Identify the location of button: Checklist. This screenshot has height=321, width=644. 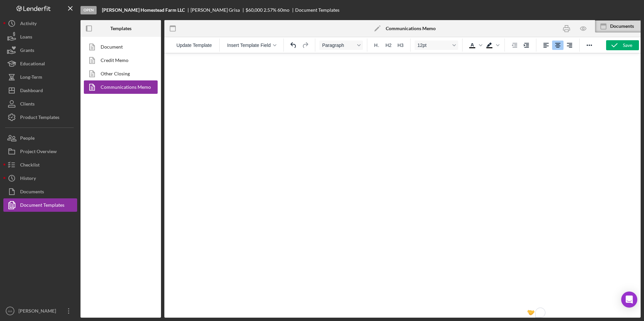
(40, 165).